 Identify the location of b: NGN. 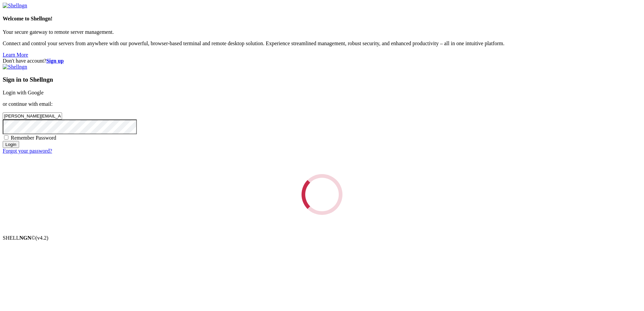
(26, 238).